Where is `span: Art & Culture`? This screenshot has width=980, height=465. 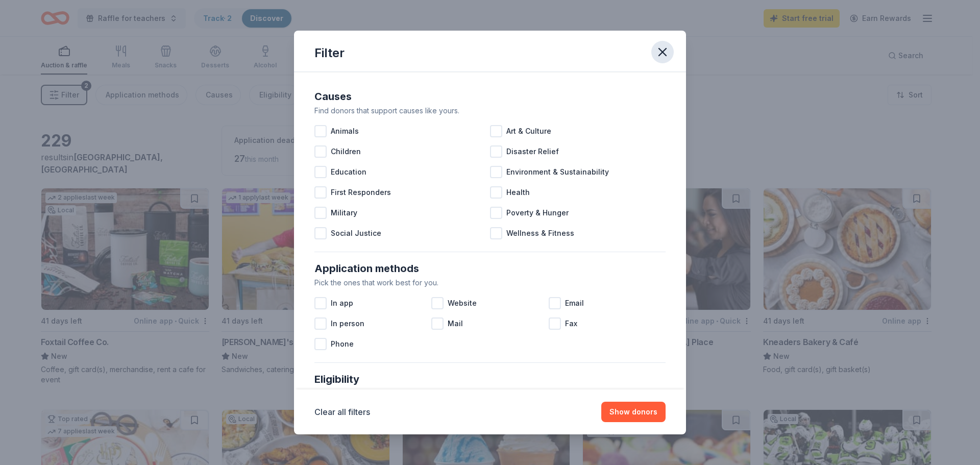
span: Art & Culture is located at coordinates (528, 131).